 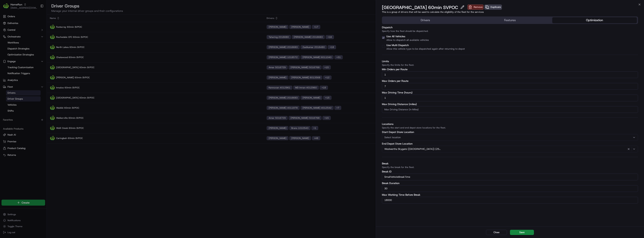 What do you see at coordinates (510, 137) in the screenshot?
I see `button: Select location` at bounding box center [510, 137].